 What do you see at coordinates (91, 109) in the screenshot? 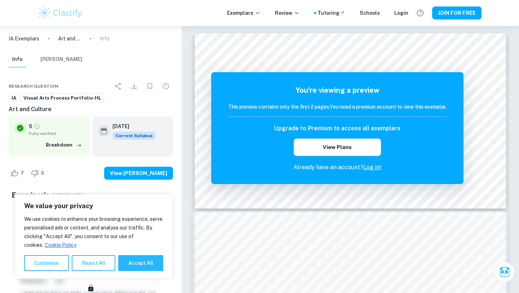
I see `h6: Art and Culture` at bounding box center [91, 109].